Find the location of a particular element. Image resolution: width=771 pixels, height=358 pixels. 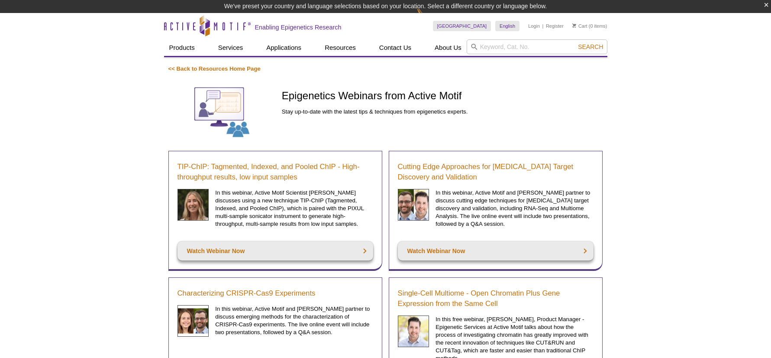

button: Search is located at coordinates (591, 47).